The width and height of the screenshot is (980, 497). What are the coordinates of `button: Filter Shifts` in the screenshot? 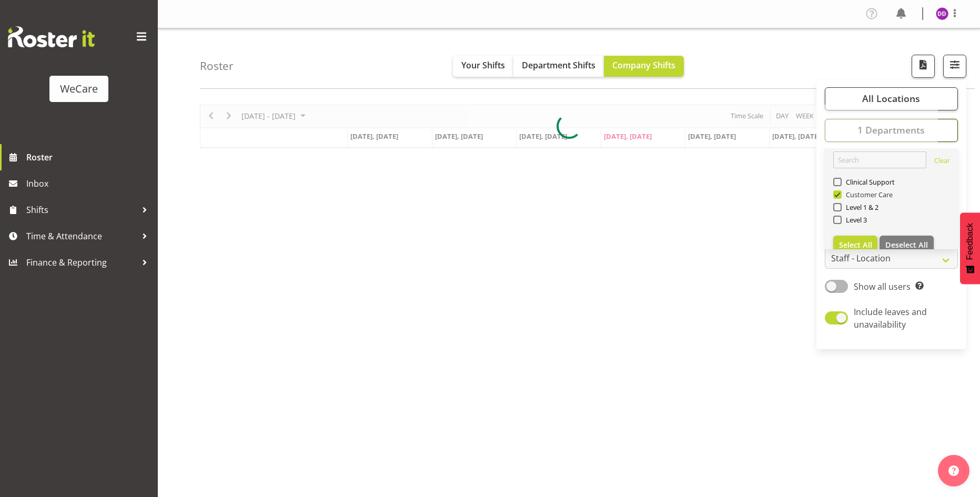 It's located at (955, 66).